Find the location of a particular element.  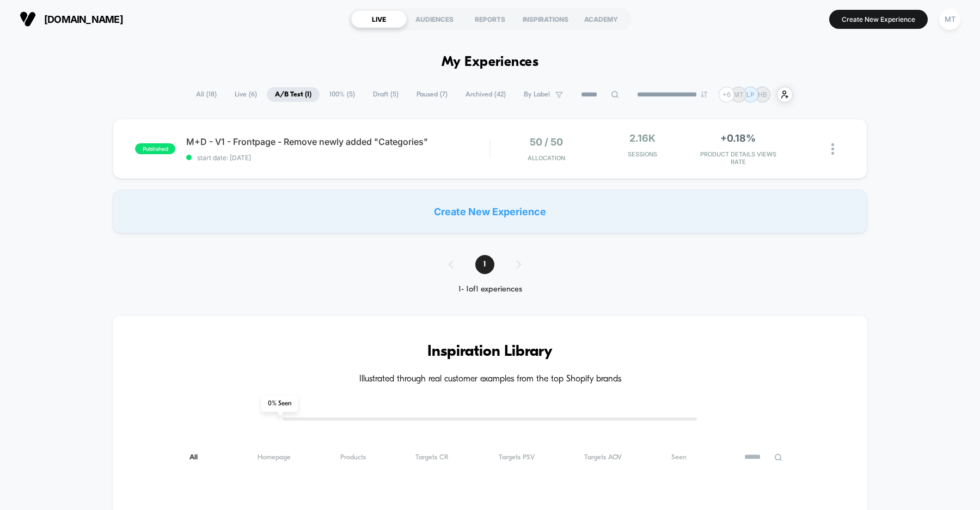

span: 0 % Seen is located at coordinates (279, 404).